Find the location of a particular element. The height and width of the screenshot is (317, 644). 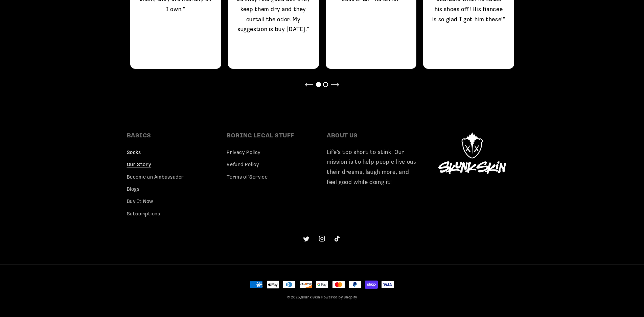

h2: BASICS is located at coordinates (172, 136).